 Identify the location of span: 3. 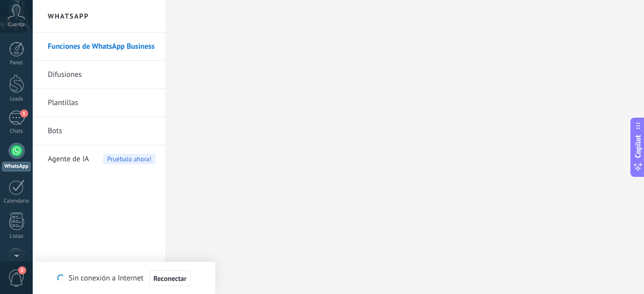
(22, 270).